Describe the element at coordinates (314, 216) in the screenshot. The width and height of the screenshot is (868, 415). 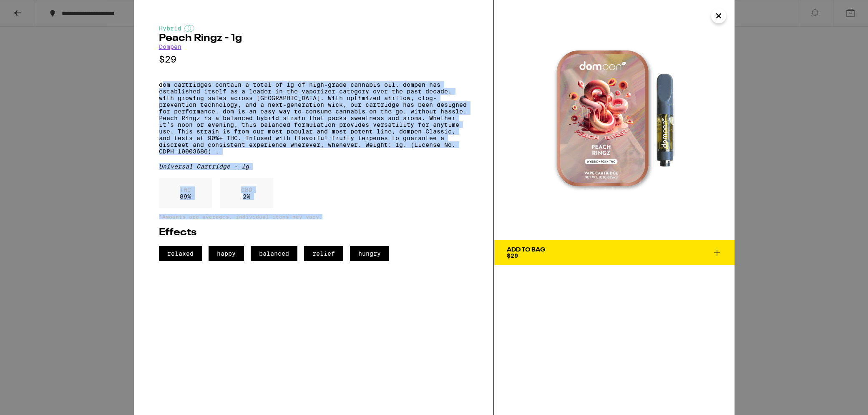
I see `p: *Amounts are averages, individual items may vary.` at that location.